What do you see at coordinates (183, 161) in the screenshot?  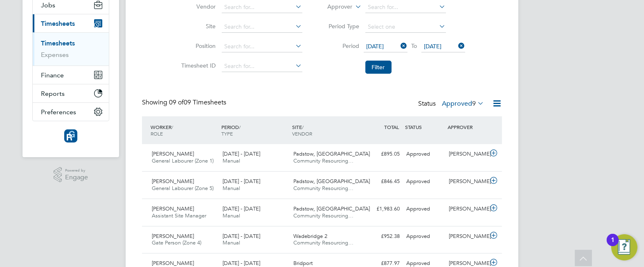 I see `span: General Labourer (Zone 1)` at bounding box center [183, 161].